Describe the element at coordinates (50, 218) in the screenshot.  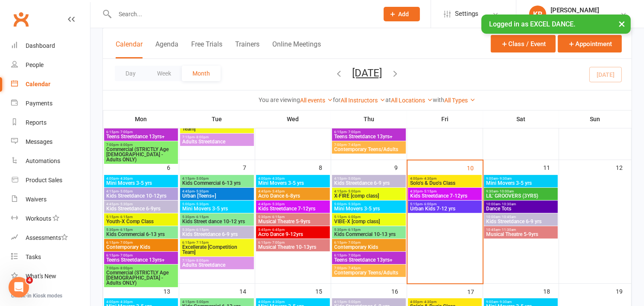
I see `a: Workouts` at that location.